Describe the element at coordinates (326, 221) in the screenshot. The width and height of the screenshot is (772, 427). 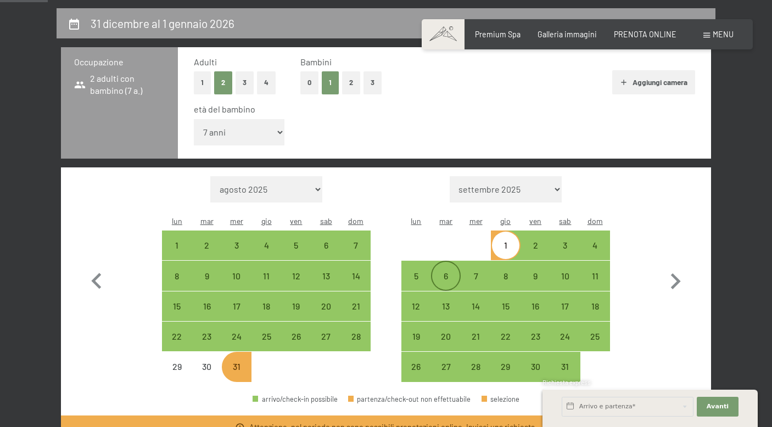
I see `abbr: sabato` at that location.